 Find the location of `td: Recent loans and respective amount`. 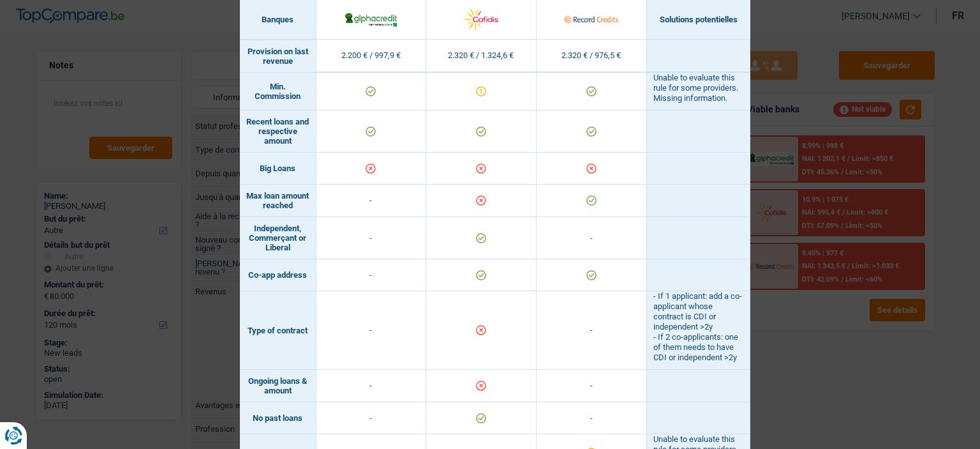

td: Recent loans and respective amount is located at coordinates (278, 131).